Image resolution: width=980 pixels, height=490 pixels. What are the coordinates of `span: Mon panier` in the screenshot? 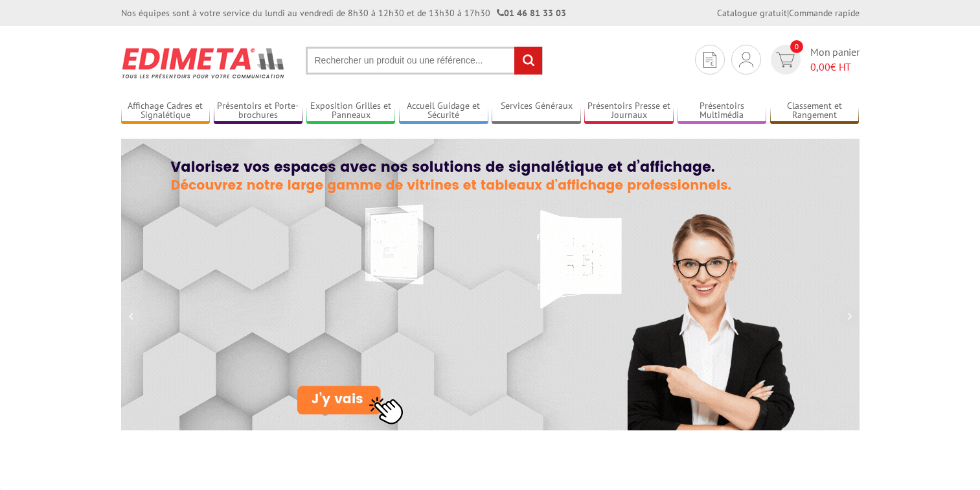 It's located at (834, 60).